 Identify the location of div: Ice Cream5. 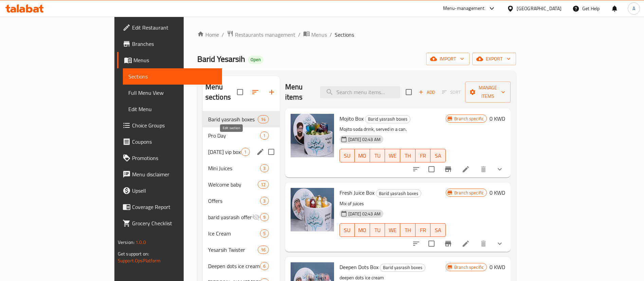
(241, 233).